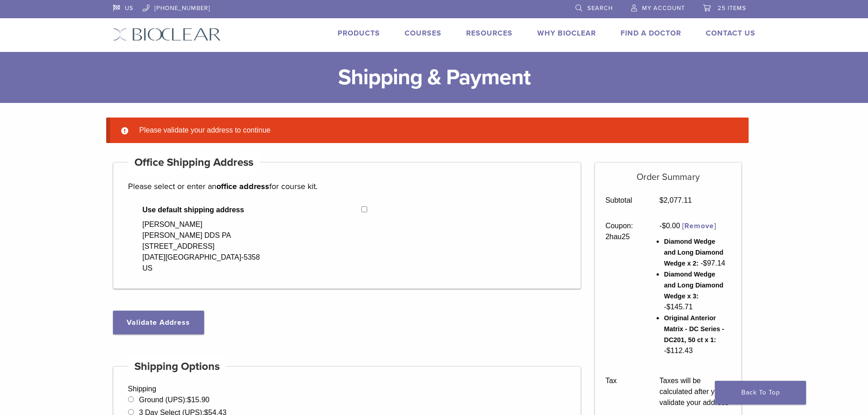  I want to click on a: Find A Doctor, so click(651, 33).